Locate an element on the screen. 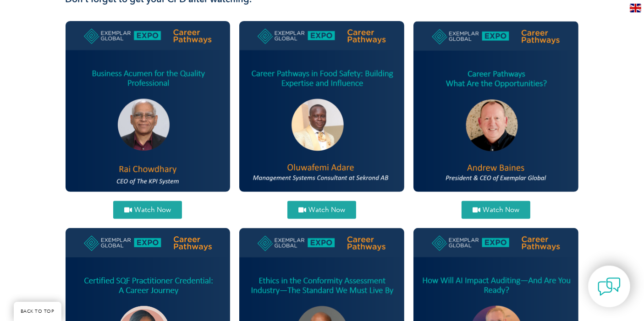 This screenshot has height=321, width=644. img: Rai is located at coordinates (148, 106).